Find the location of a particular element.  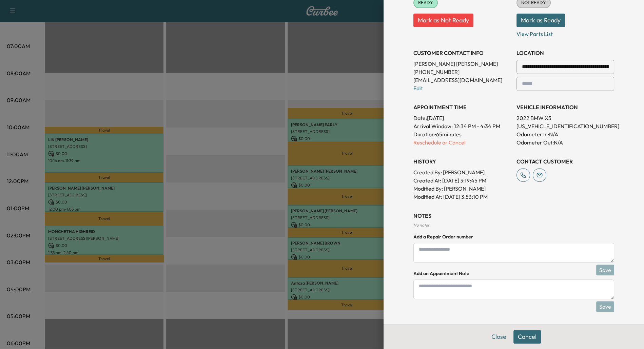

h3: NOTES is located at coordinates (514, 216).